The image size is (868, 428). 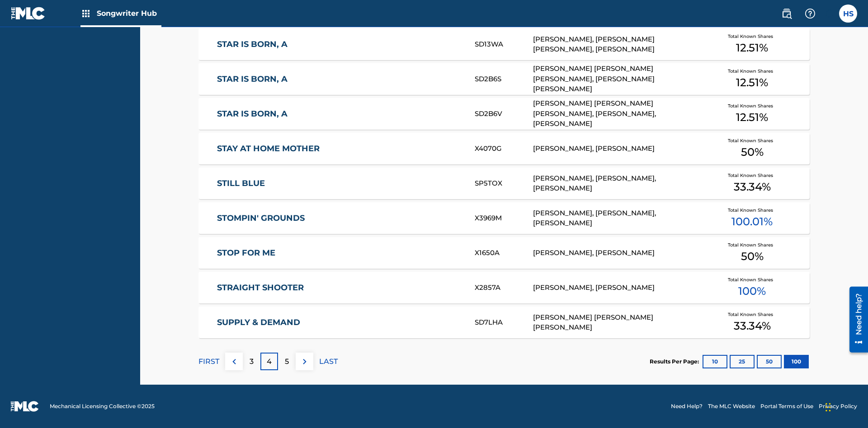 What do you see at coordinates (102, 406) in the screenshot?
I see `span: Mechanical Licensing Collective © 2025` at bounding box center [102, 406].